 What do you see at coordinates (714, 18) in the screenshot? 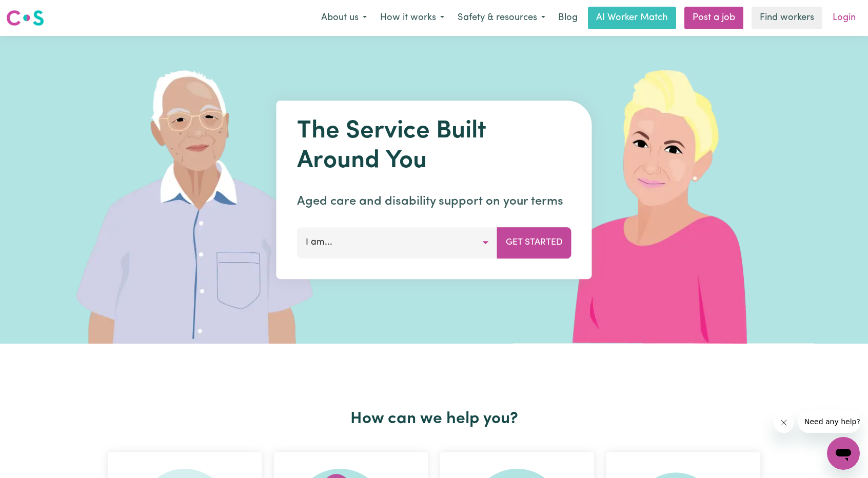
I see `a: Post a job` at bounding box center [714, 18].